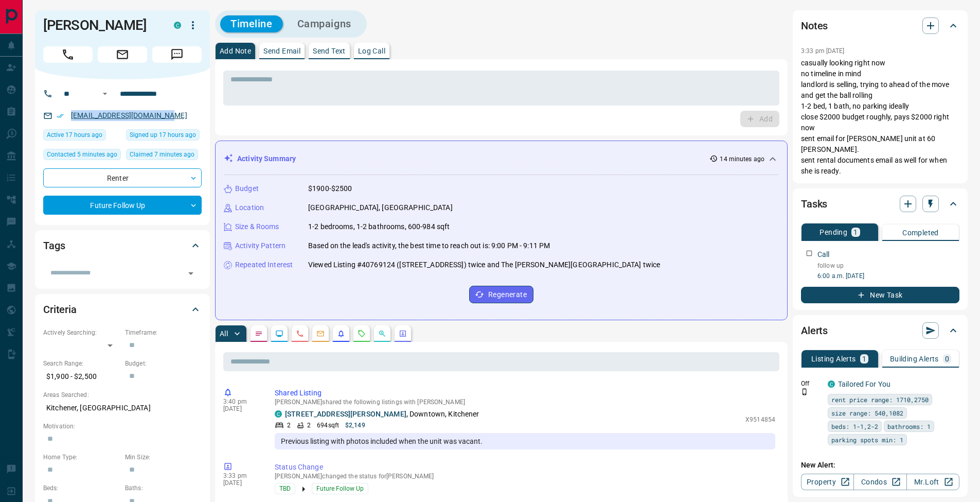  What do you see at coordinates (163, 488) in the screenshot?
I see `p: Baths:` at bounding box center [163, 488].